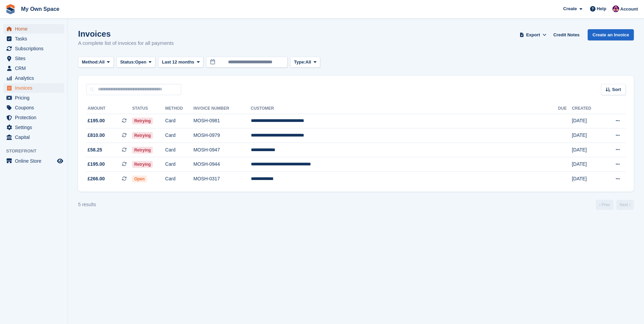 This screenshot has width=644, height=324. What do you see at coordinates (222, 164) in the screenshot?
I see `td: MOSH-0944` at bounding box center [222, 164].